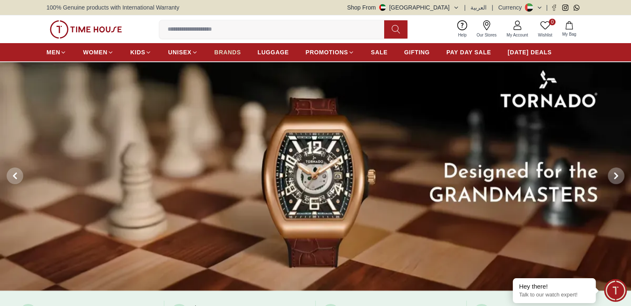 The height and width of the screenshot is (306, 631). Describe the element at coordinates (274, 52) in the screenshot. I see `a: LUGGAGE` at that location.